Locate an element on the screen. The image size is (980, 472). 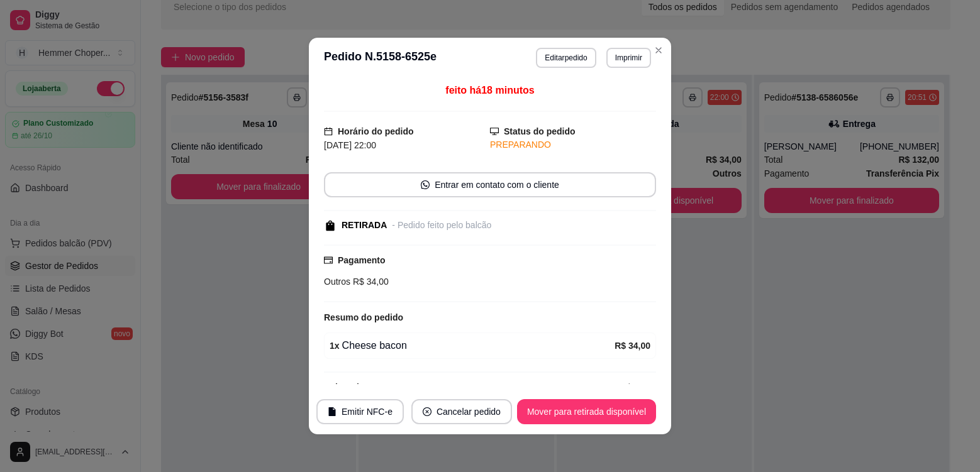
span: feito há 18 minutos is located at coordinates (489, 90).